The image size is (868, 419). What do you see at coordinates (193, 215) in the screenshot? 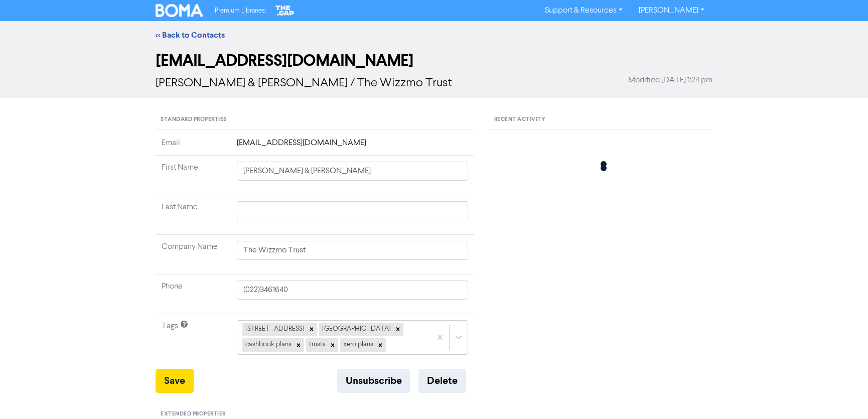
I see `td: Last Name` at bounding box center [193, 215].